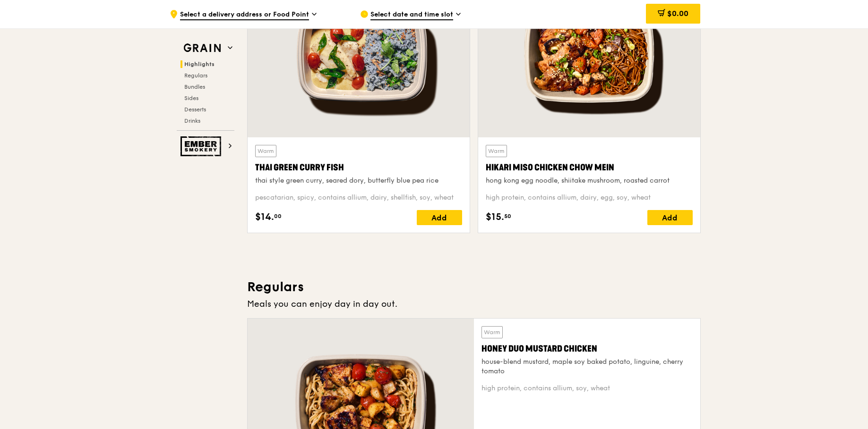  Describe the element at coordinates (278, 216) in the screenshot. I see `span: 00` at that location.